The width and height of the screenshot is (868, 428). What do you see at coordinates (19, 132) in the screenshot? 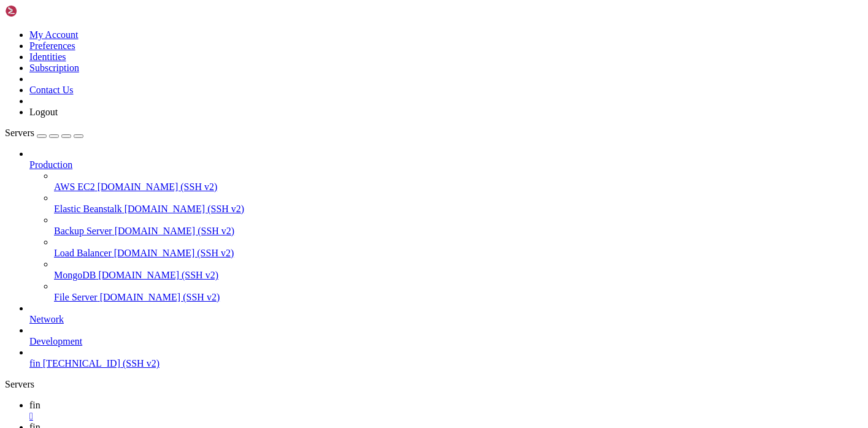
I see `span: Servers` at bounding box center [19, 132].